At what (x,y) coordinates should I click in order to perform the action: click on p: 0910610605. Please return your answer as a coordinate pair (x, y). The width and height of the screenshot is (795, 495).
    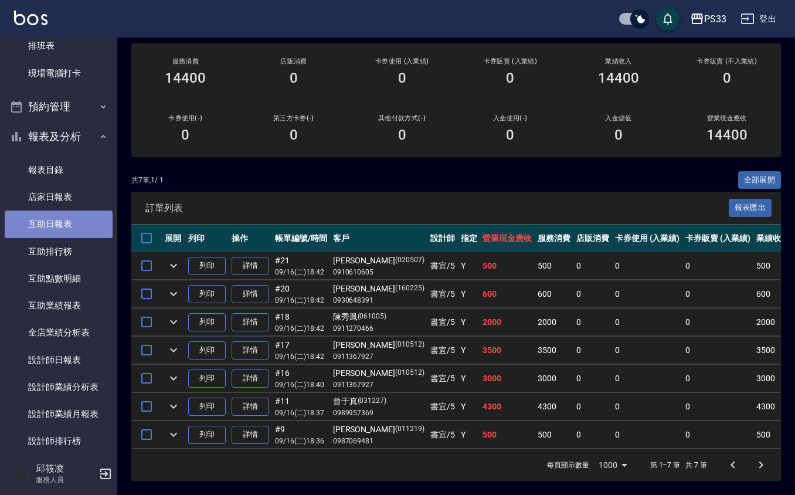
    Looking at the image, I should click on (379, 272).